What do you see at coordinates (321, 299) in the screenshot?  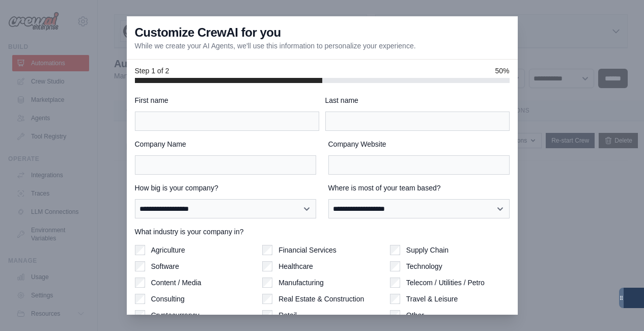 I see `label: Real Estate & Construction` at bounding box center [321, 299].